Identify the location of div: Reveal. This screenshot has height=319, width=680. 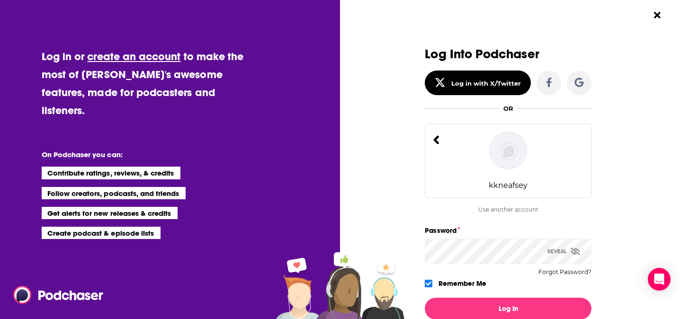
(564, 251).